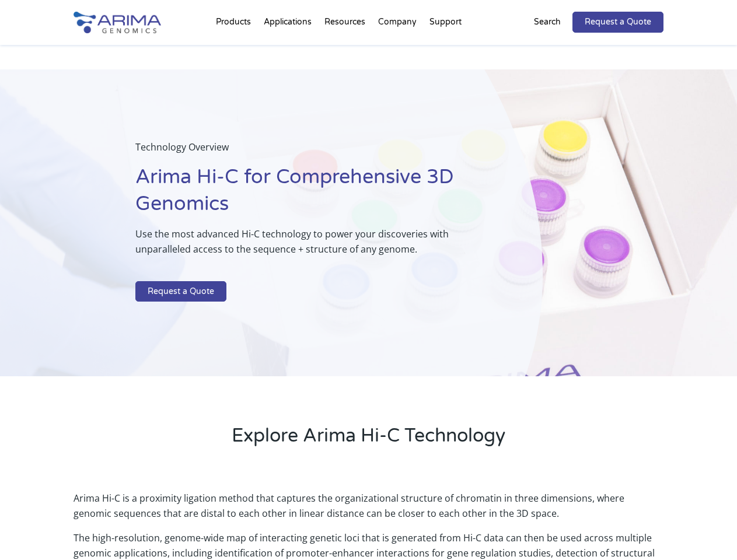 The image size is (737, 560). Describe the element at coordinates (368, 441) in the screenshot. I see `h2: Explore Arima Hi-C Technology` at that location.